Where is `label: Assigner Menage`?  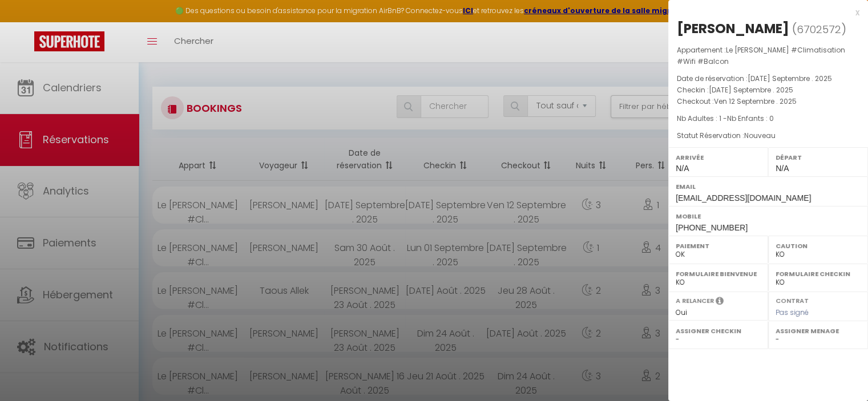 label: Assigner Menage is located at coordinates (818, 331).